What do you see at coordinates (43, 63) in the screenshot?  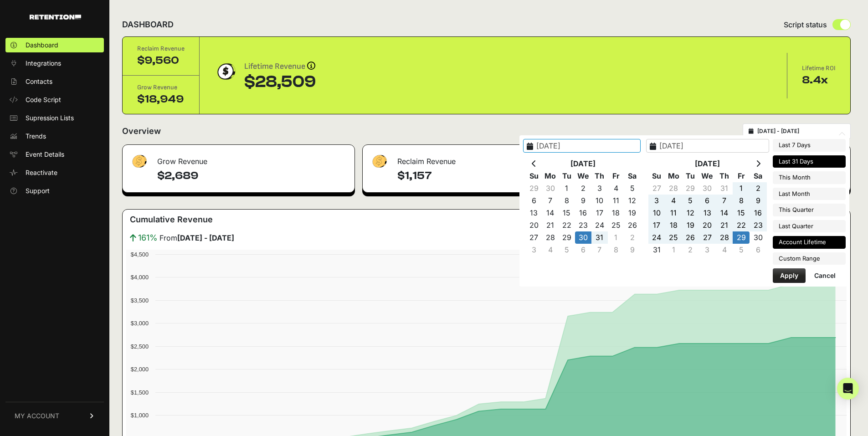 I see `span: Integrations` at bounding box center [43, 63].